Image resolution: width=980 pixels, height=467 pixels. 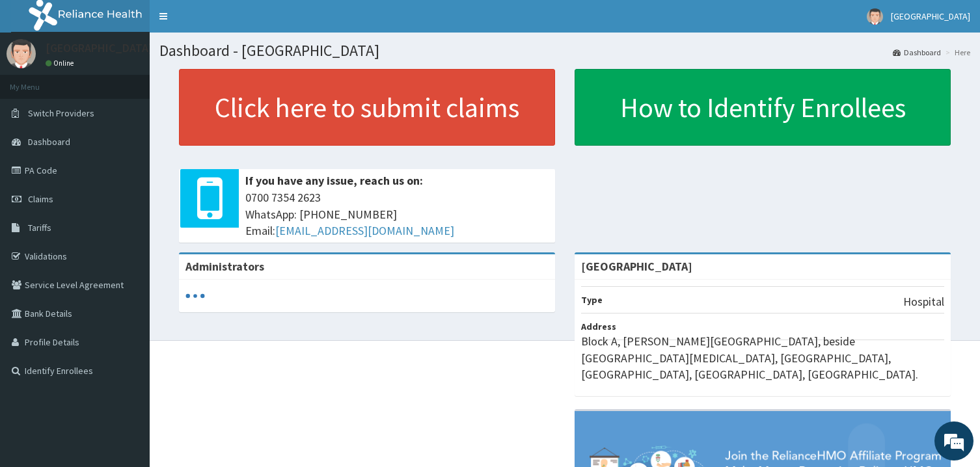 What do you see at coordinates (917, 52) in the screenshot?
I see `a: Dashboard` at bounding box center [917, 52].